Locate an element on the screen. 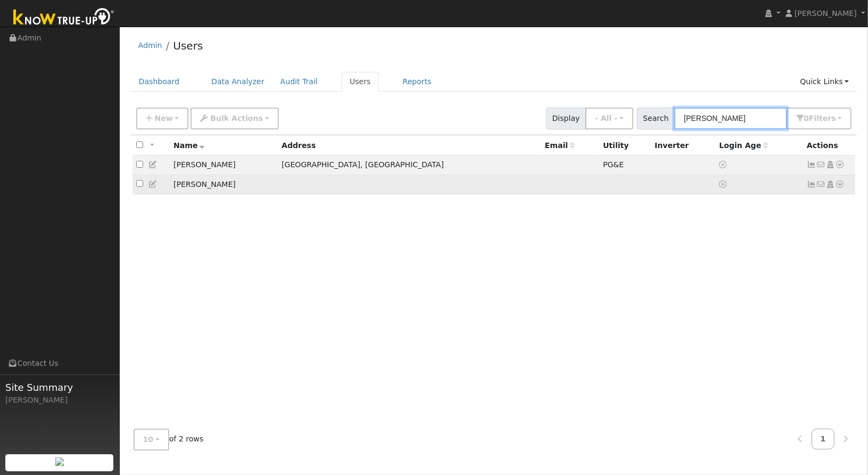  a: Quick Links is located at coordinates (824, 81).